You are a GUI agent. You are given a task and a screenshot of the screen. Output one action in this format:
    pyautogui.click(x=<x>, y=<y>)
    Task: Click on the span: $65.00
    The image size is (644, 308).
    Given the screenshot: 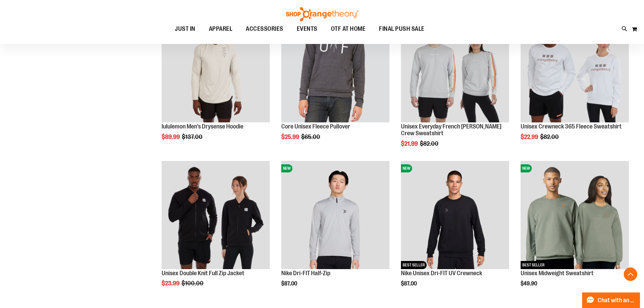 What is the action you would take?
    pyautogui.click(x=311, y=137)
    